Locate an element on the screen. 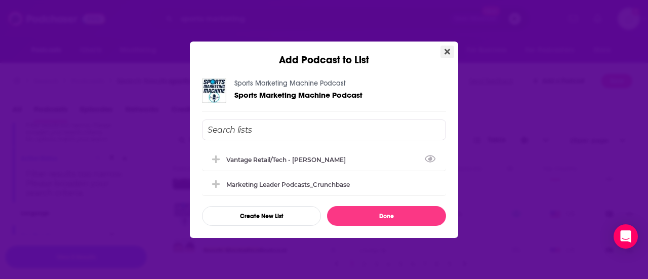  div: Vantage Retail/Tech - Drew is located at coordinates (324, 160).